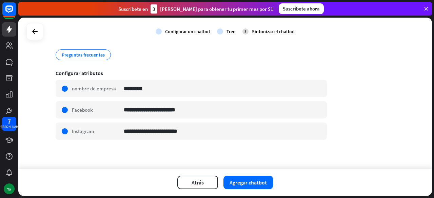 The height and width of the screenshot is (198, 434). Describe the element at coordinates (133, 9) in the screenshot. I see `font: Suscríbete en` at that location.